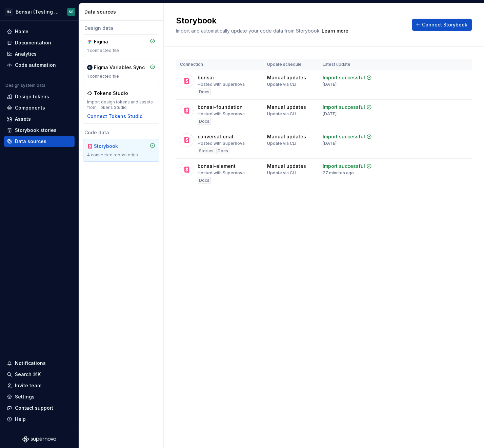 The height and width of the screenshot is (448, 484). I want to click on div: Search ⌘K, so click(28, 374).